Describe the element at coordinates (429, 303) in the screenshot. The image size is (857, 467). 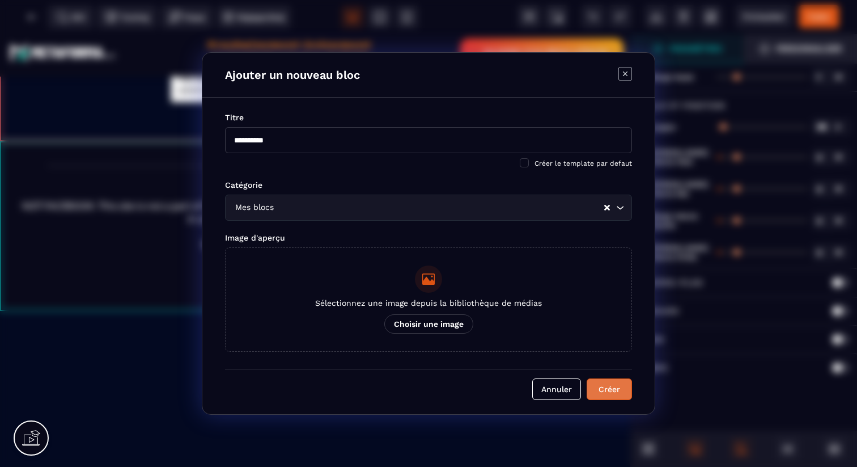
I see `p: Sélectionnez une image depuis la bibliothèque de médias` at that location.